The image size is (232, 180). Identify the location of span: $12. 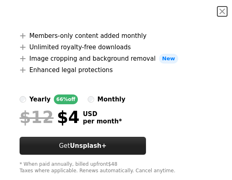
(37, 117).